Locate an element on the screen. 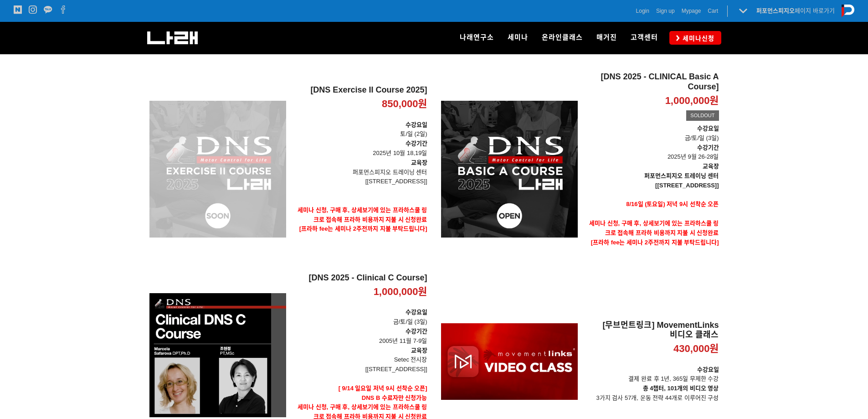 Image resolution: width=868 pixels, height=419 pixels. a: 세미나신청 is located at coordinates (695, 37).